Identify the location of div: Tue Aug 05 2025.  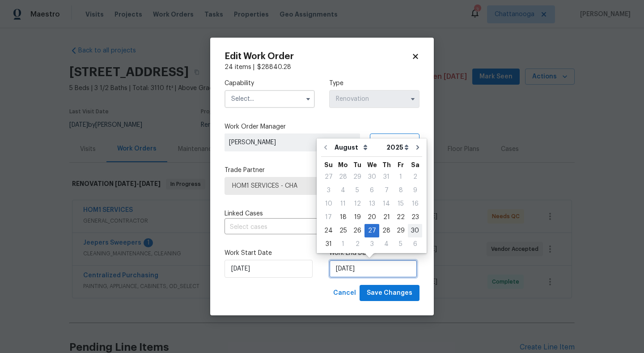
(357, 191).